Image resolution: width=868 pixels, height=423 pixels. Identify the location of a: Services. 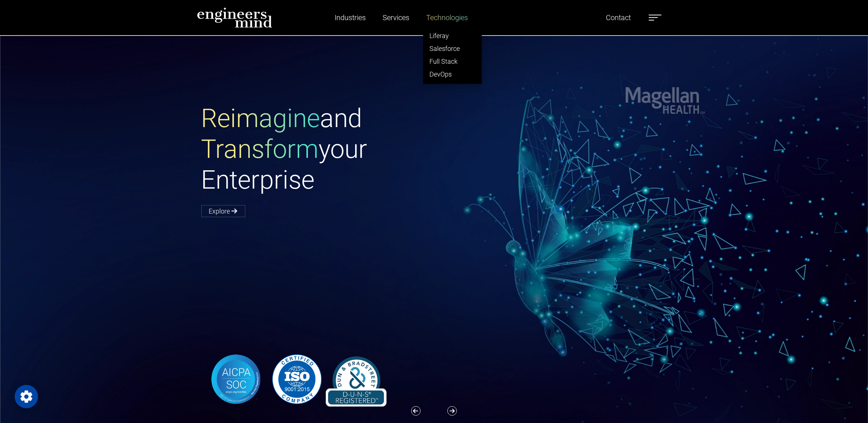
(396, 17).